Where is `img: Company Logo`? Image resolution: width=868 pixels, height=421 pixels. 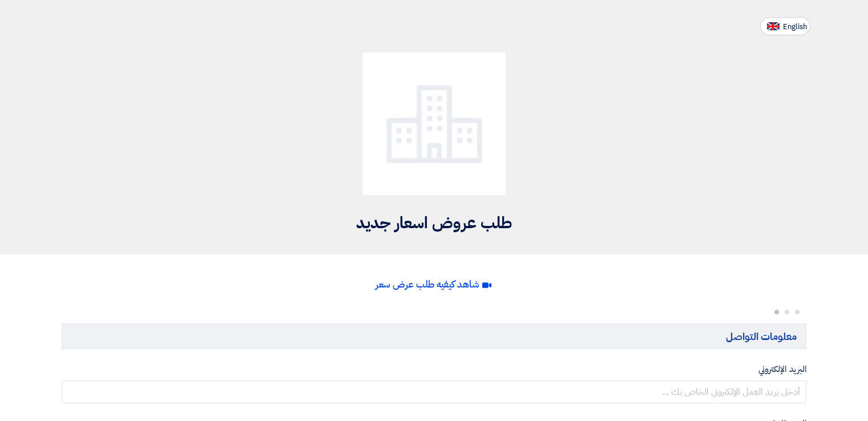 img: Company Logo is located at coordinates (434, 124).